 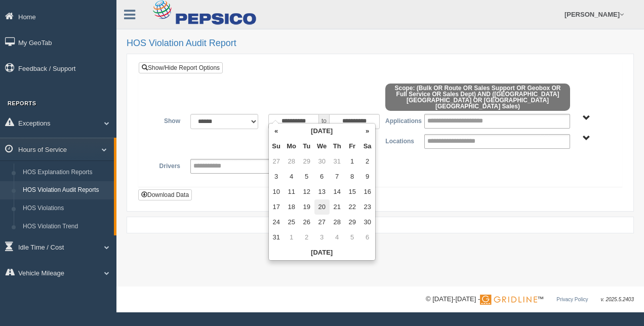 What do you see at coordinates (292, 192) in the screenshot?
I see `td: 11` at bounding box center [292, 192].